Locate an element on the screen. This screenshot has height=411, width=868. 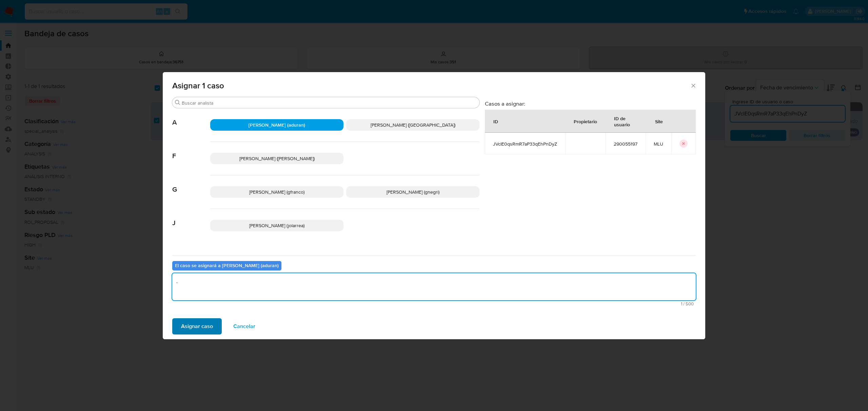
span: JVcIE0qsRmR7aP33qEhPnDyZ is located at coordinates (525, 144).